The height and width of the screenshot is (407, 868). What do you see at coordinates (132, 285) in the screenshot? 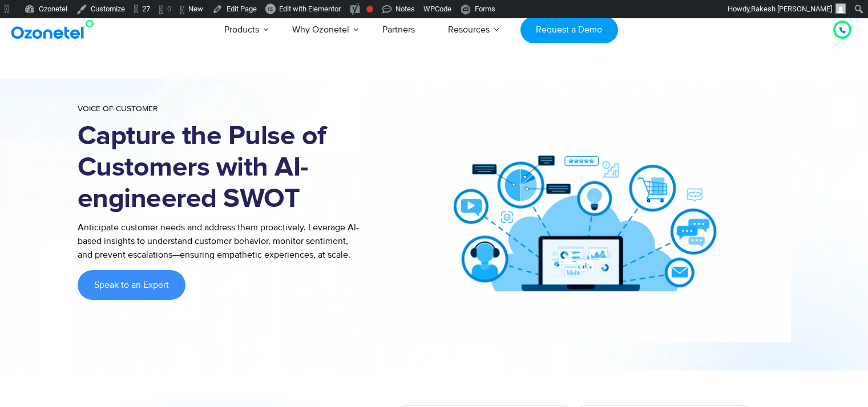
I see `a: Speak to an Expert` at bounding box center [132, 285].